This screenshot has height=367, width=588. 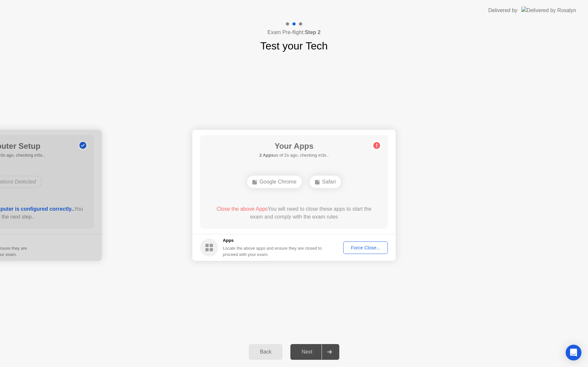 What do you see at coordinates (266, 352) in the screenshot?
I see `button: Back` at bounding box center [266, 352].